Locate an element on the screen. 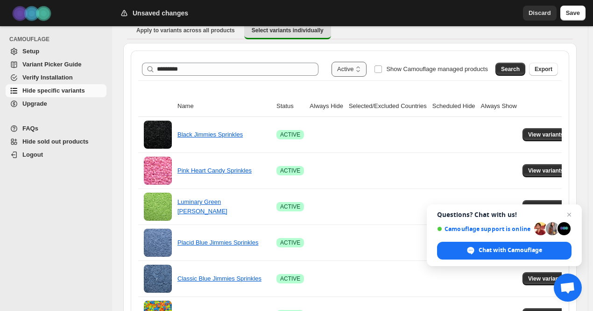 The image size is (593, 311). a: Placid Blue Jimmies Sprinkles is located at coordinates (218, 242).